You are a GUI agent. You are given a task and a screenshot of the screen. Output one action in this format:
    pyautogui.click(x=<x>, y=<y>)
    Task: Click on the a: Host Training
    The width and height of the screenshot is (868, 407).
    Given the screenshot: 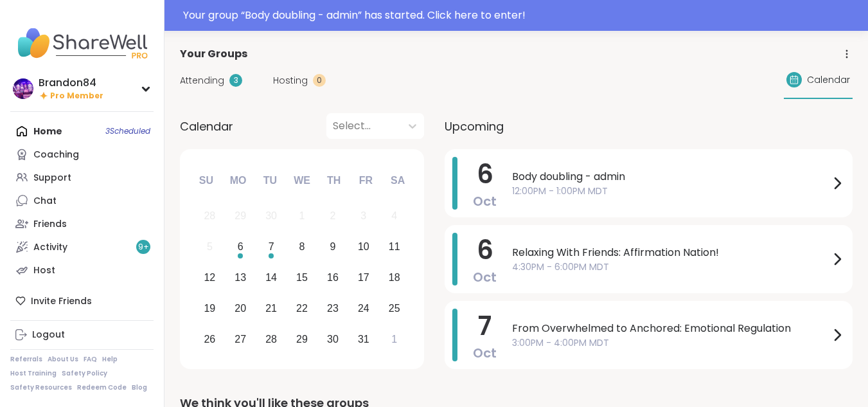 What is the action you would take?
    pyautogui.click(x=33, y=374)
    